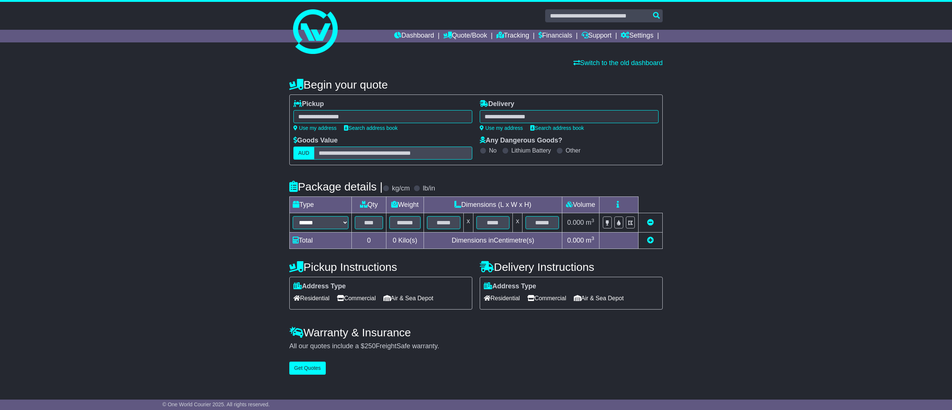 The image size is (952, 410). Describe the element at coordinates (618, 63) in the screenshot. I see `a: Switch to the old dashboard` at that location.